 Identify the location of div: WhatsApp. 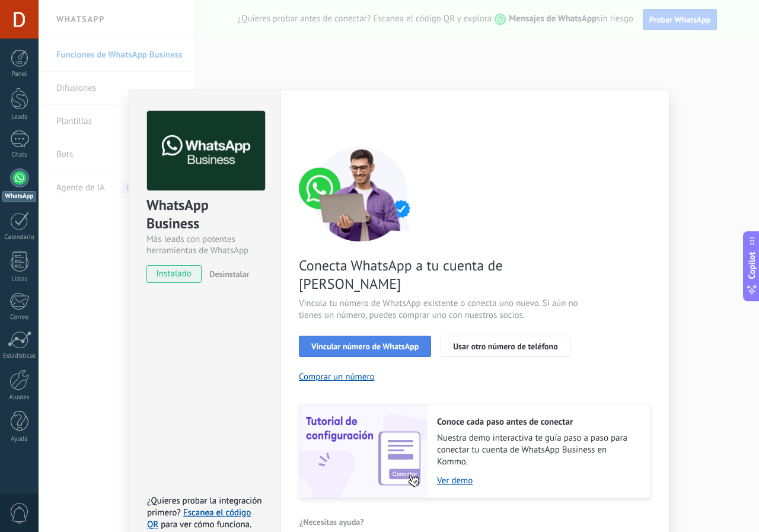
(19, 196).